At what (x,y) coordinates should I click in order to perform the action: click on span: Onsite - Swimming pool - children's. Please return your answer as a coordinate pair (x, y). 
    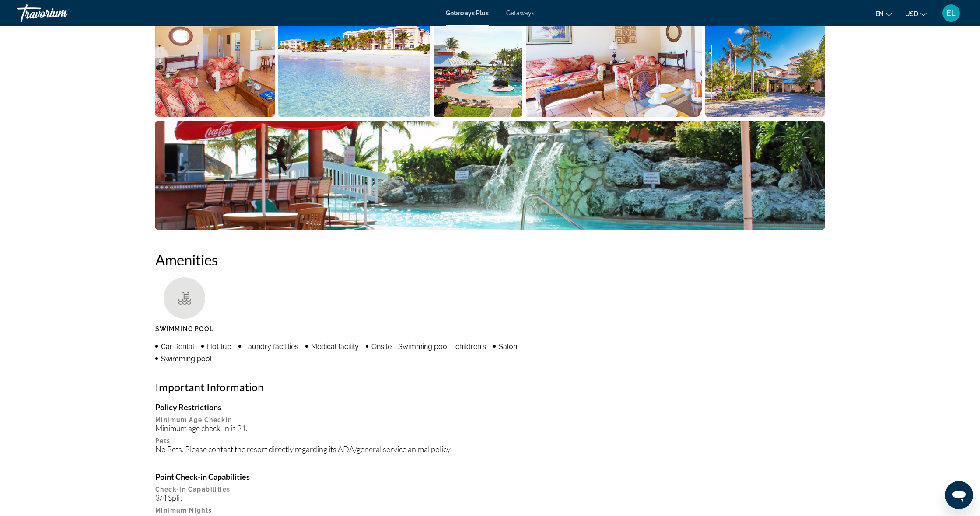
    Looking at the image, I should click on (429, 346).